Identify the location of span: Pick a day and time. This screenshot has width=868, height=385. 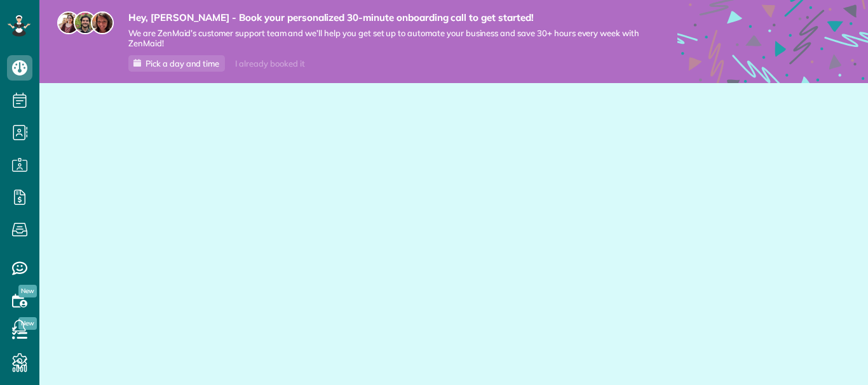
(182, 63).